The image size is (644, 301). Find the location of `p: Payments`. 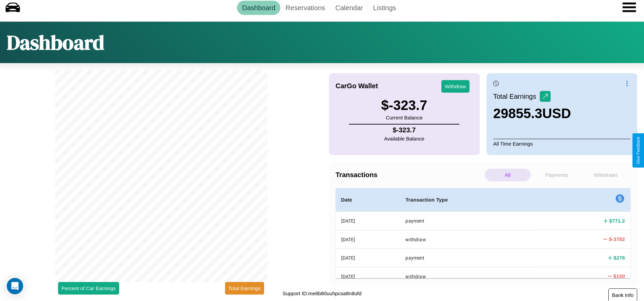

p: Payments is located at coordinates (557, 175).